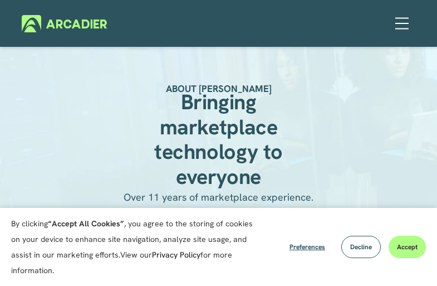 This screenshot has height=286, width=437. What do you see at coordinates (64, 23) in the screenshot?
I see `img: Arcadier` at bounding box center [64, 23].